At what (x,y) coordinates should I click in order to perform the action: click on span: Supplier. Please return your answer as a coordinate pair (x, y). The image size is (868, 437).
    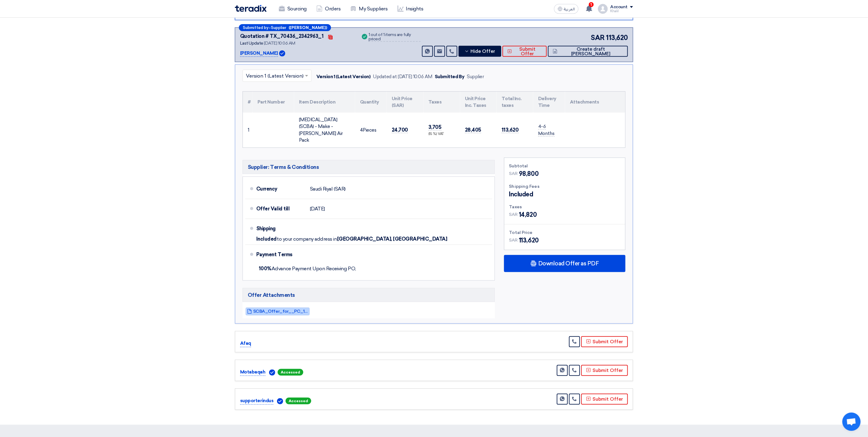
    Looking at the image, I should click on (279, 28).